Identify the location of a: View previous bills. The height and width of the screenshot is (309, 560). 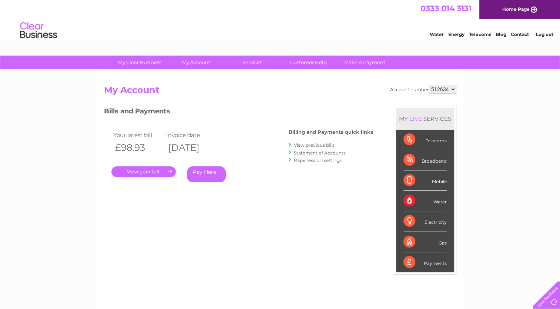
(314, 145).